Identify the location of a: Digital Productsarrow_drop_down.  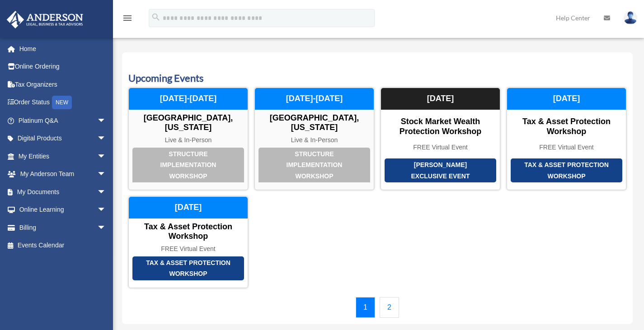
(63, 138).